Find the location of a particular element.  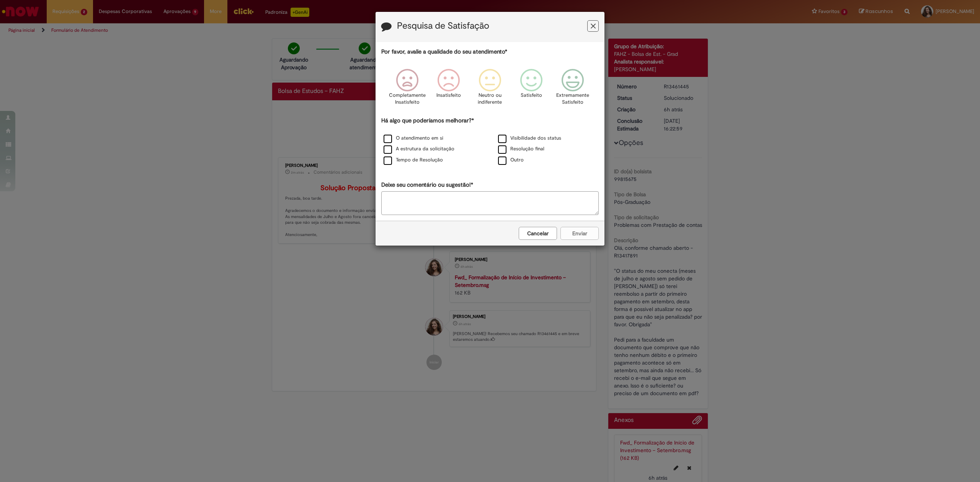

div: Satisfeito is located at coordinates (532, 89).